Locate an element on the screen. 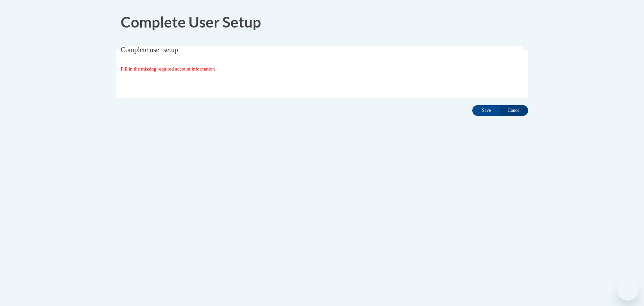 This screenshot has height=306, width=644. span: Complete user setup is located at coordinates (149, 50).